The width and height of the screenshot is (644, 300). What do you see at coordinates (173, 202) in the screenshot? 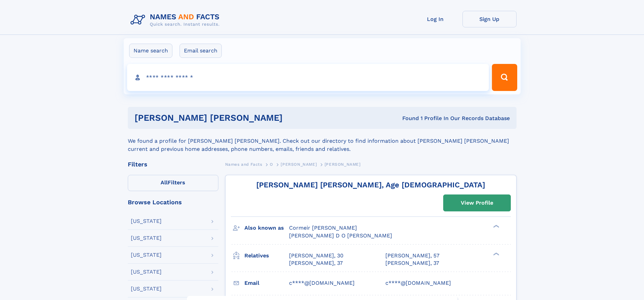
I see `div: Browse Locations` at bounding box center [173, 202].